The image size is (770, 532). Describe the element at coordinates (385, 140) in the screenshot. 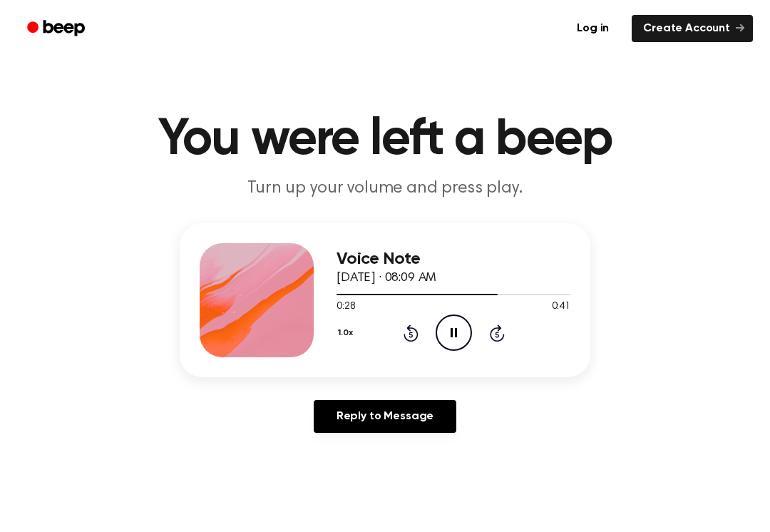

I see `h1: You were left a beep` at that location.